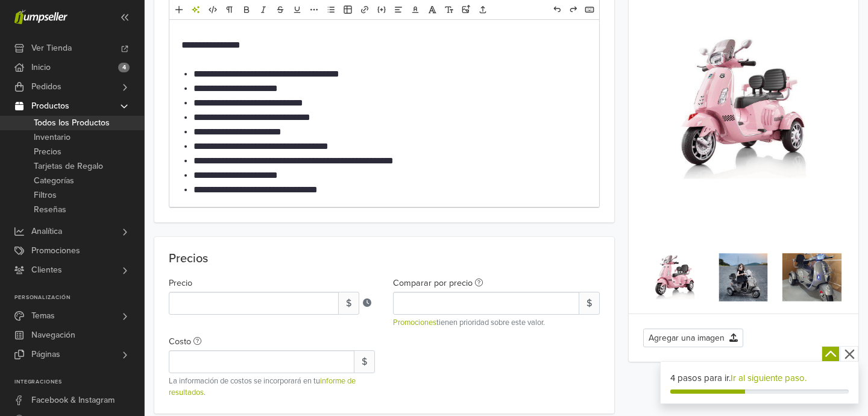  Describe the element at coordinates (466, 10) in the screenshot. I see `a: Subir imágenes` at that location.